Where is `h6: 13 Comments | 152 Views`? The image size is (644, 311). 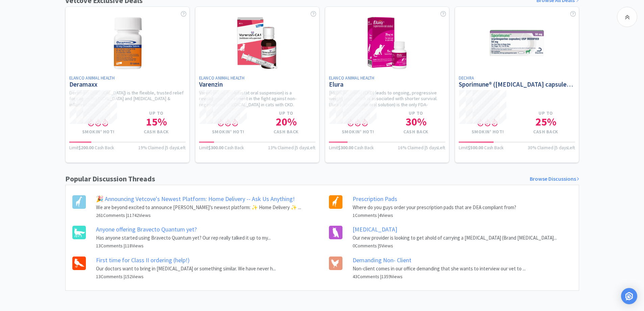 h6: 13 Comments | 152 Views is located at coordinates (186, 276).